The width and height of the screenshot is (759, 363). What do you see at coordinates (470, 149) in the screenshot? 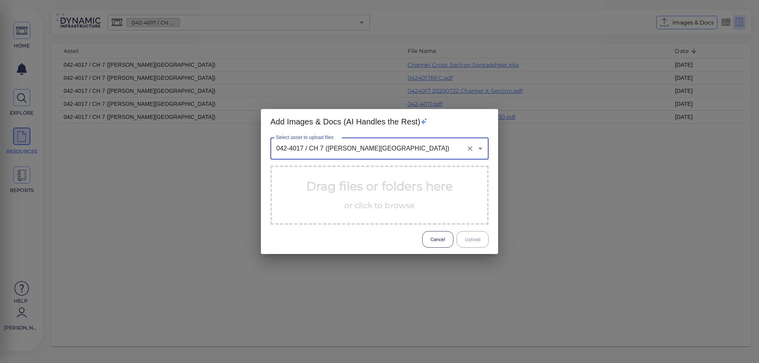
I see `button: Clear` at bounding box center [470, 149].